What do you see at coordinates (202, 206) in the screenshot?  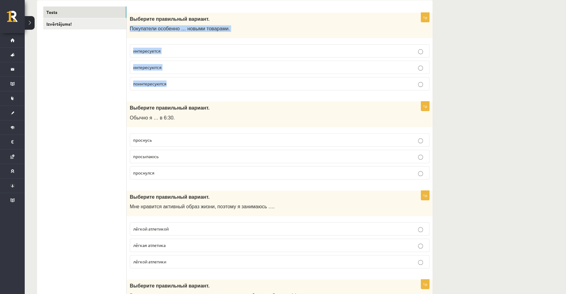 I see `span: Мне нравится активный образ жизни, поэтому я занимаюсь ….` at bounding box center [202, 206].